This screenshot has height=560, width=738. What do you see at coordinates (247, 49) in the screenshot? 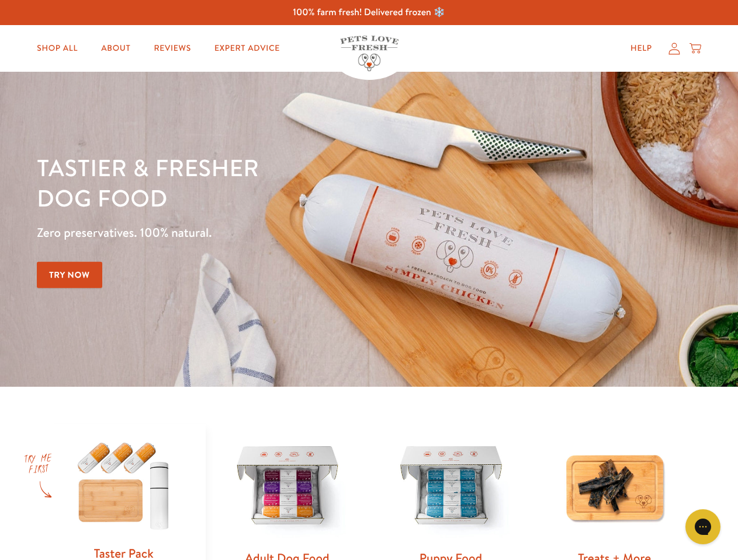
I see `a: Expert Advice` at bounding box center [247, 49].